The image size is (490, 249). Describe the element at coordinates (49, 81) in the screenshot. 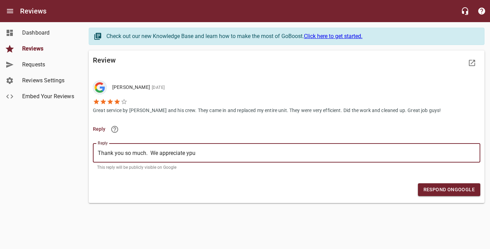

I see `span: Reviews Settings` at that location.